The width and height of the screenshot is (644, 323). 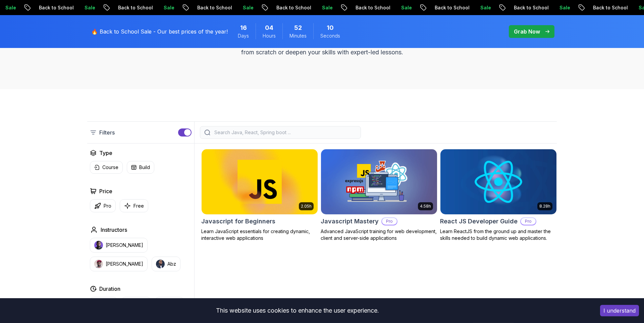 I want to click on span: 16 Days, so click(x=243, y=28).